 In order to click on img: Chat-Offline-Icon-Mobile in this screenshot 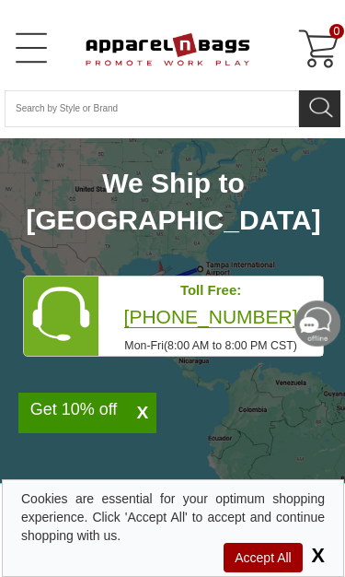, I will do `click(318, 323)`.